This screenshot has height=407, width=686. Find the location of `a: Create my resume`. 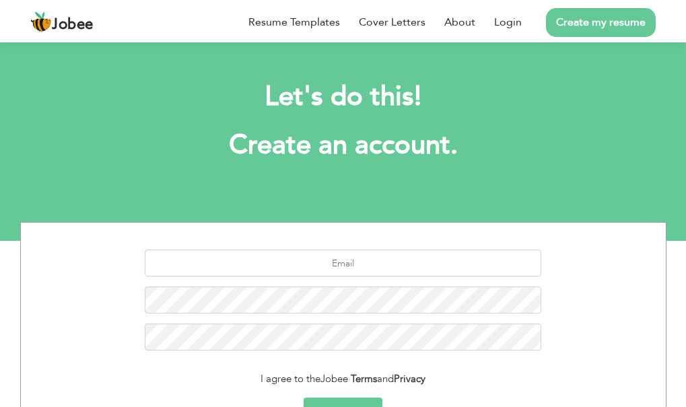

a: Create my resume is located at coordinates (600, 22).